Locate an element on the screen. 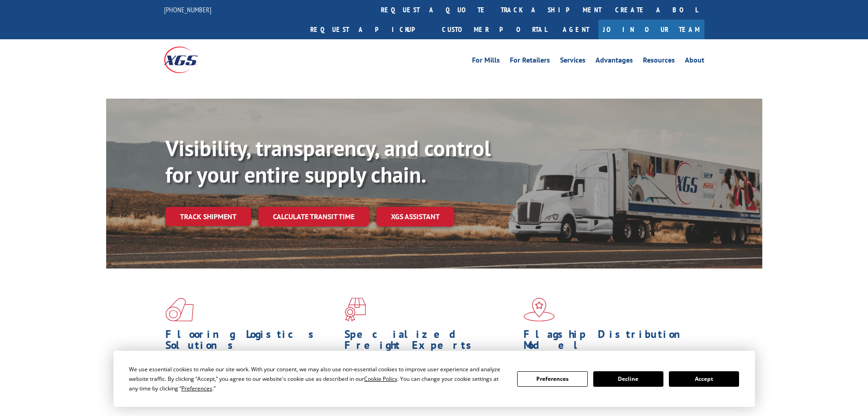 The width and height of the screenshot is (868, 416). a: Advantages is located at coordinates (615, 62).